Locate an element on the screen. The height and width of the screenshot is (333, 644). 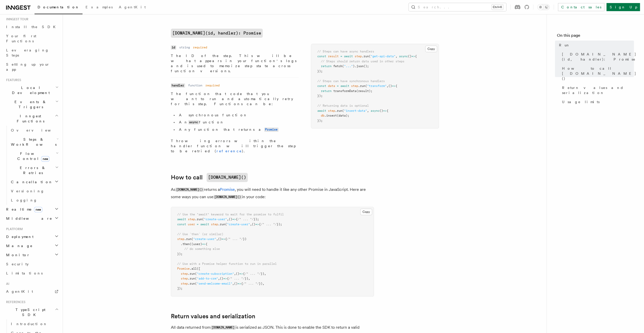
span: Your first Functions is located at coordinates (21, 39).